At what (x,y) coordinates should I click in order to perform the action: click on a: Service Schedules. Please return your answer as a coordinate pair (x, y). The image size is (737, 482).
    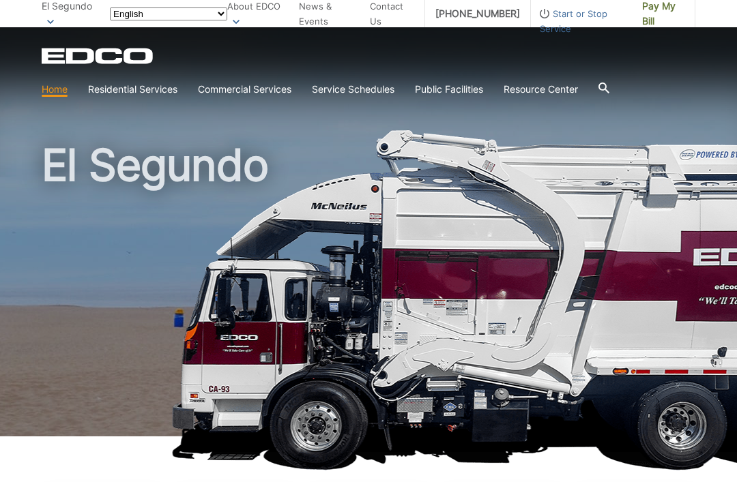
    Looking at the image, I should click on (353, 89).